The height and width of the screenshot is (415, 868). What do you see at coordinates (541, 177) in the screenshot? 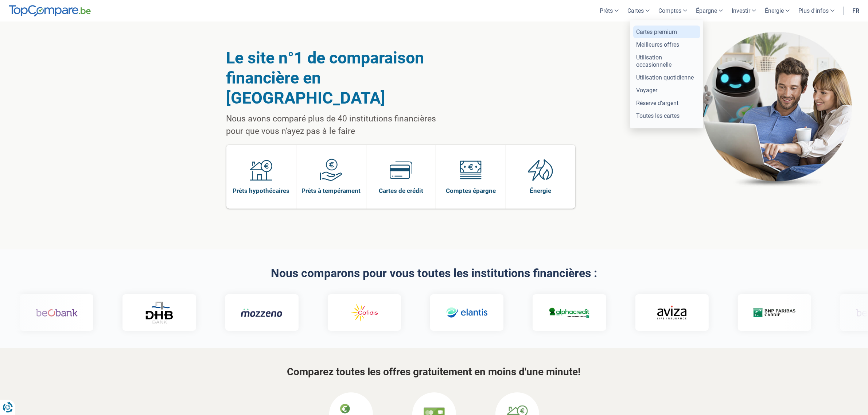
I see `a: Énergie Énergie` at bounding box center [541, 177].